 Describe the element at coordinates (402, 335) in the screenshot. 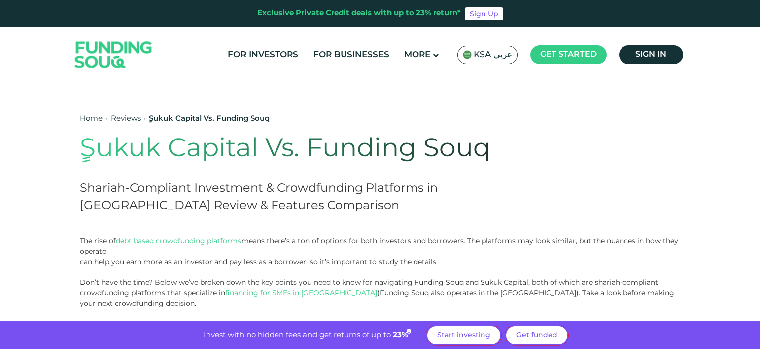

I see `span: 23%` at that location.